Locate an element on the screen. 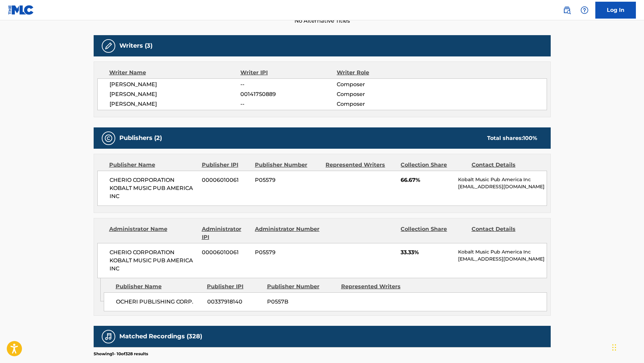 Image resolution: width=644 pixels, height=363 pixels. div: Help is located at coordinates (585, 10).